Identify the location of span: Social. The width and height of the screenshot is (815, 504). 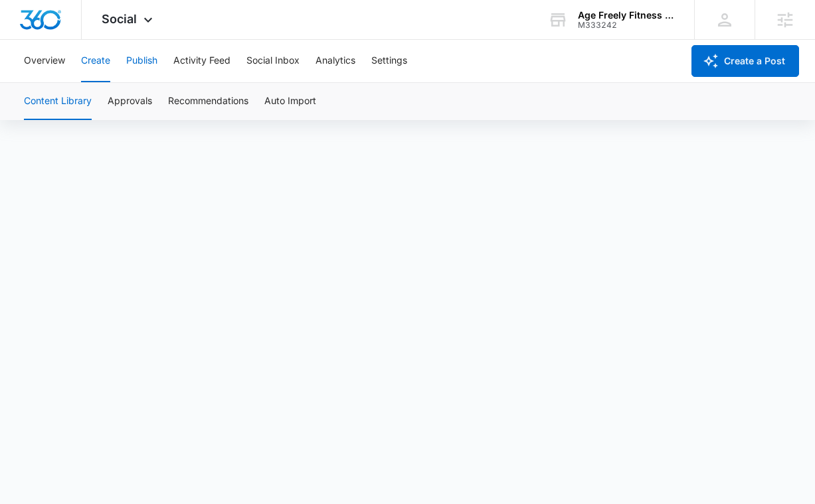
(119, 19).